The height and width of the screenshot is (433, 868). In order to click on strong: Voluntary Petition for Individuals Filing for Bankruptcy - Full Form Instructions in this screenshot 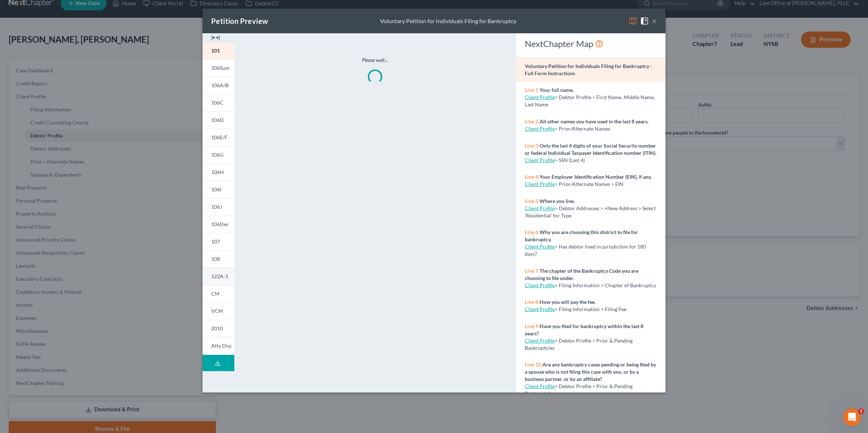, I will do `click(588, 70)`.